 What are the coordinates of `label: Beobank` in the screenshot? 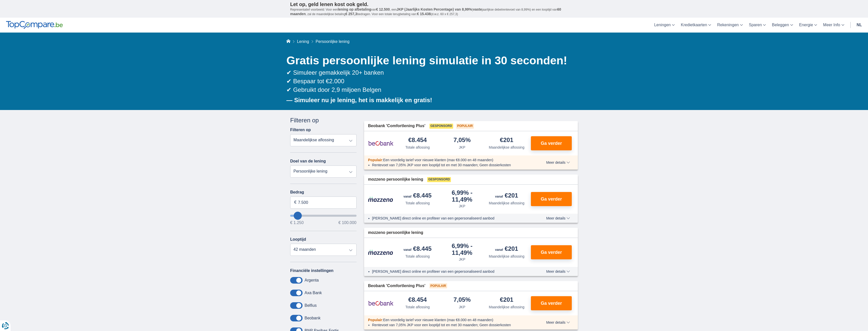 It's located at (312, 318).